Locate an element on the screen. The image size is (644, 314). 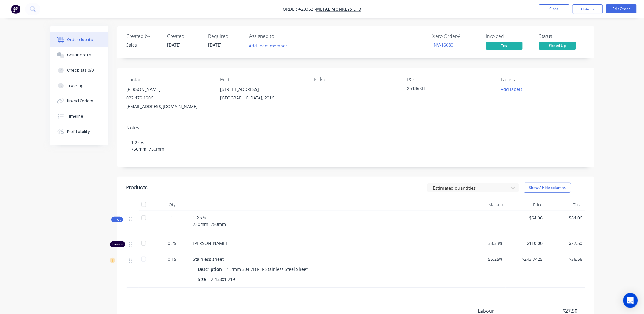
div: Notes is located at coordinates (356, 128).